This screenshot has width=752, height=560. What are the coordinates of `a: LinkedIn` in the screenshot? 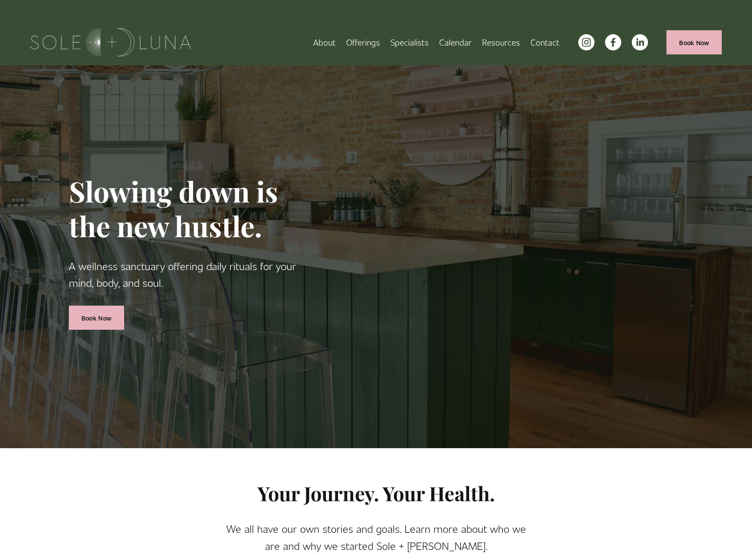 It's located at (640, 42).